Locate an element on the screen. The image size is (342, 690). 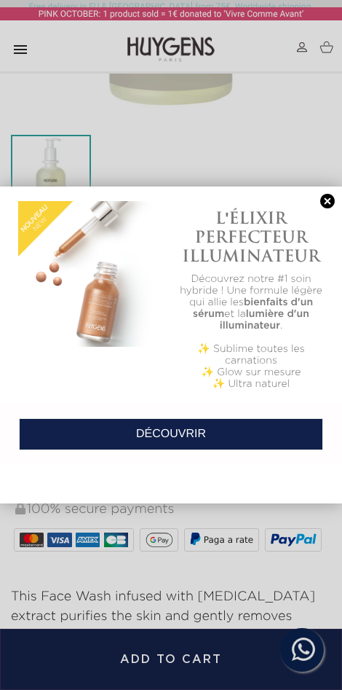
p: ✨ Ultra naturel is located at coordinates (251, 384).